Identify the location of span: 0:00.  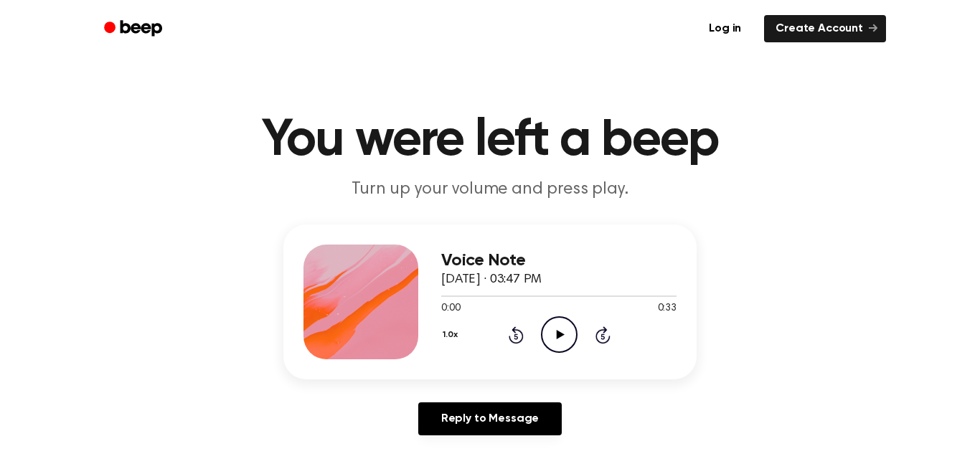
(450, 308).